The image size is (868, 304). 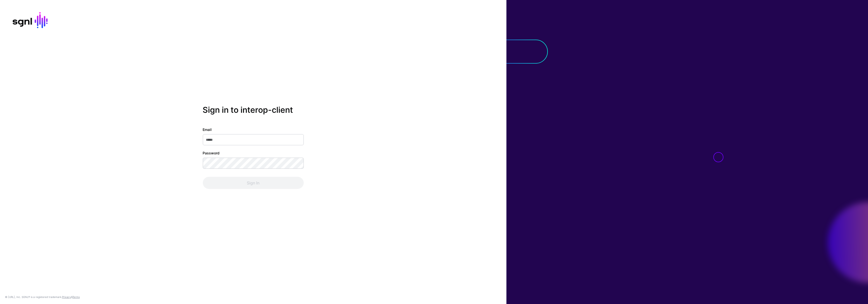 I want to click on h2: Sign in to interop-client, so click(x=253, y=110).